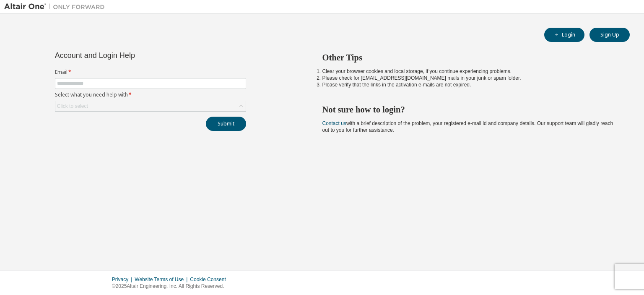 Image resolution: width=644 pixels, height=295 pixels. What do you see at coordinates (151, 72) in the screenshot?
I see `label: Email` at bounding box center [151, 72].